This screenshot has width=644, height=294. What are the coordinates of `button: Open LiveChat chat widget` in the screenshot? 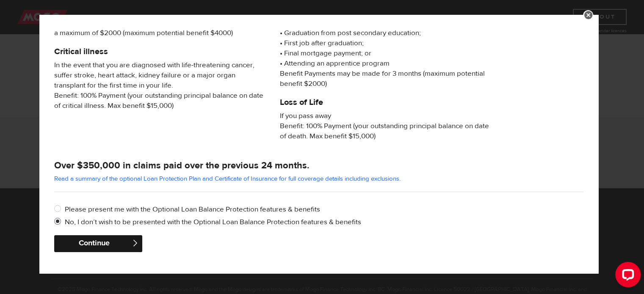 It's located at (19, 16).